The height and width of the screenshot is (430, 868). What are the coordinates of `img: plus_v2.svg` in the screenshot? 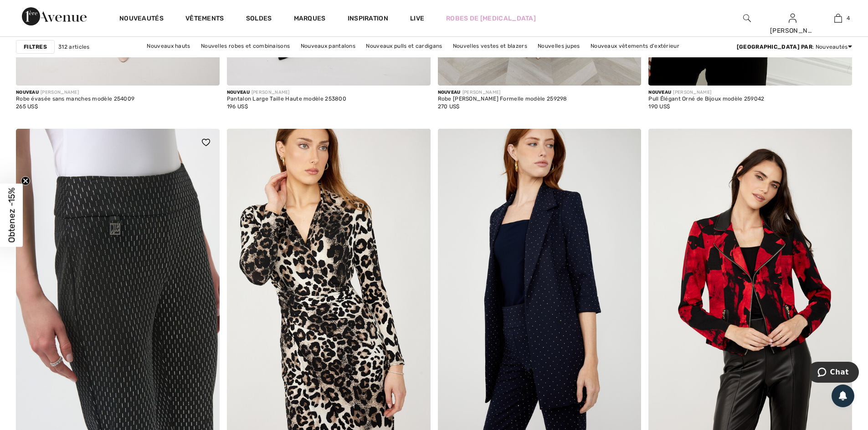 It's located at (206, 420).